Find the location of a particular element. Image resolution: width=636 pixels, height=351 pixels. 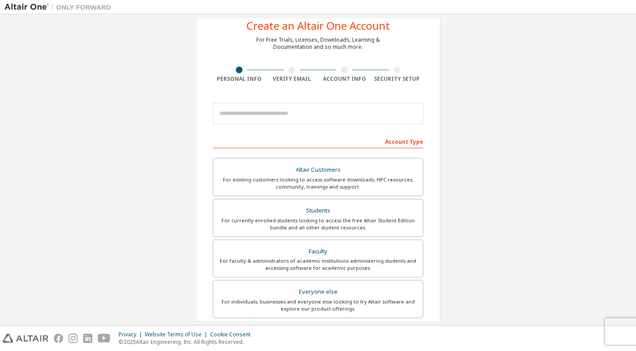

img: instagram.svg is located at coordinates (73, 338).